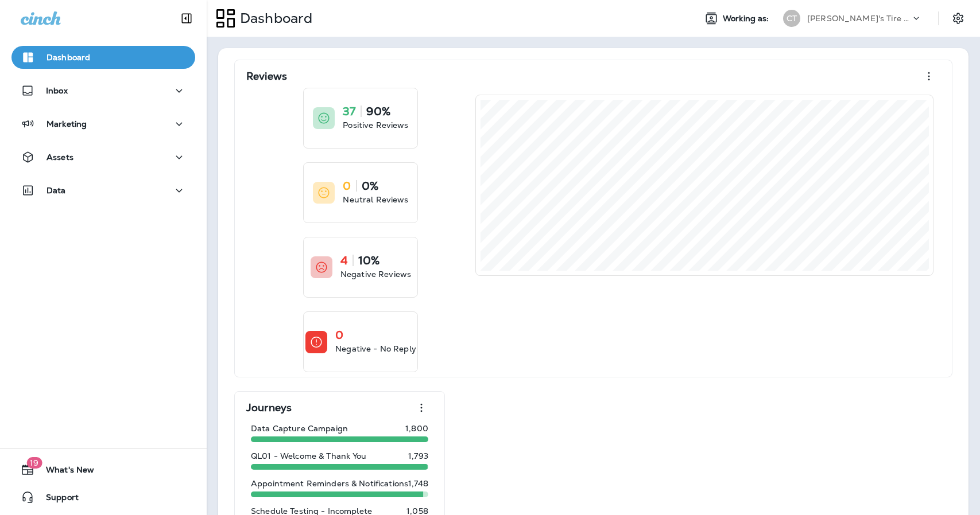 This screenshot has width=980, height=515. I want to click on p: Negative - No Reply, so click(375, 349).